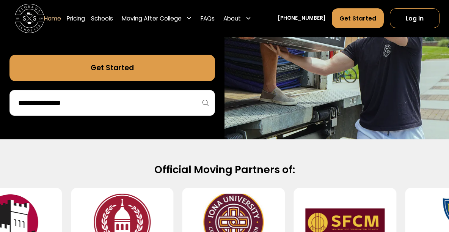  I want to click on a: Pricing, so click(76, 18).